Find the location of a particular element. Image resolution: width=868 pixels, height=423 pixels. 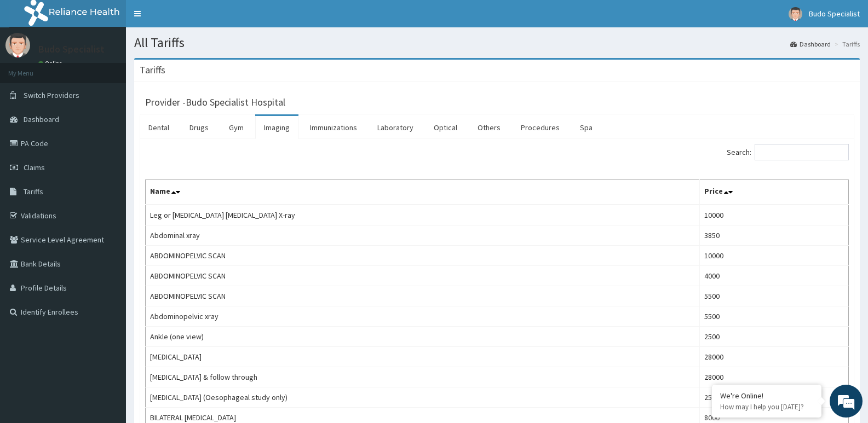

td: 3850 is located at coordinates (773, 236).